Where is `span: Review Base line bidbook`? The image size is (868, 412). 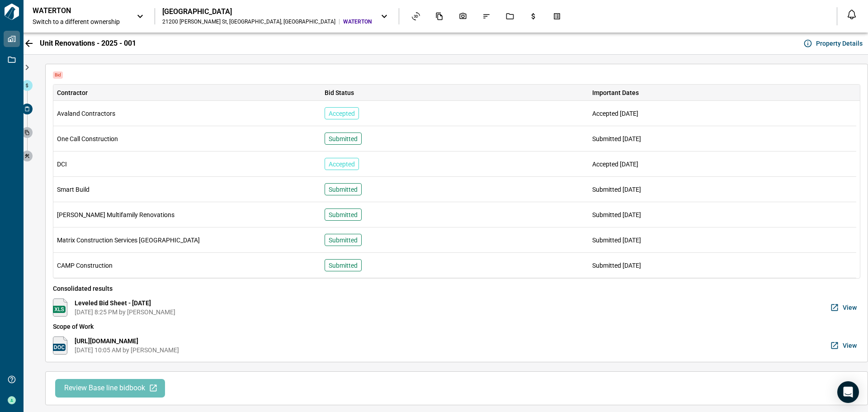
span: Review Base line bidbook is located at coordinates (104, 388).